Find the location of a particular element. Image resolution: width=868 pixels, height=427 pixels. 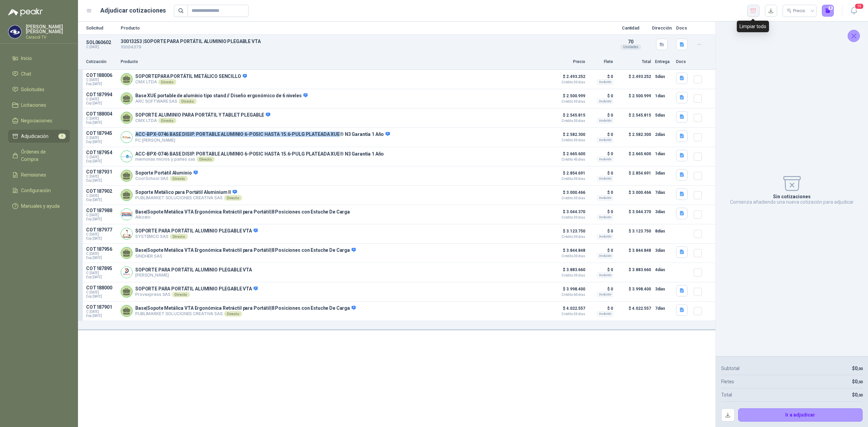

p: Docs is located at coordinates (683, 62).